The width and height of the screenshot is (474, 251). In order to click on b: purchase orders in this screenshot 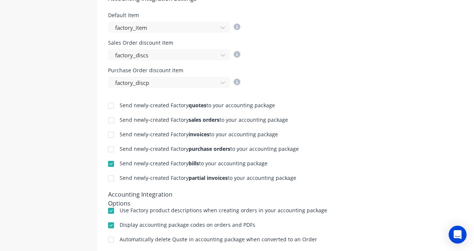, I will do `click(210, 149)`.